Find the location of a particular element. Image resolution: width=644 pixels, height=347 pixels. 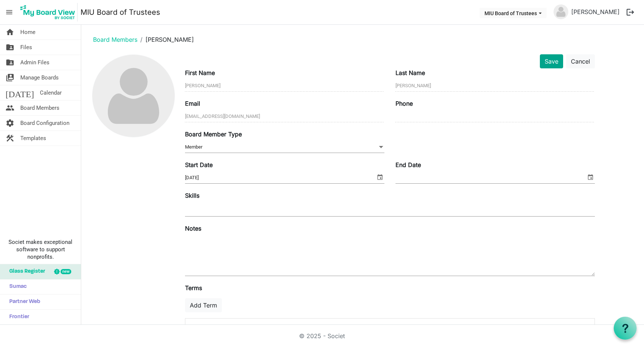

span: Board Members is located at coordinates (40, 108).